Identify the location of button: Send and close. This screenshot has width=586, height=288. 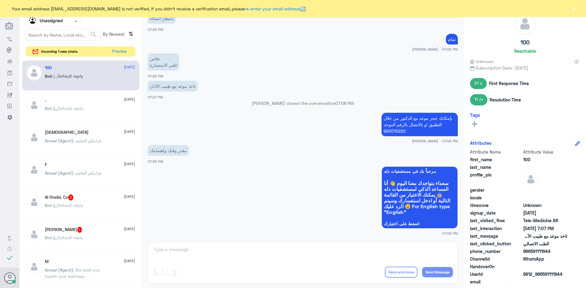
(401, 273).